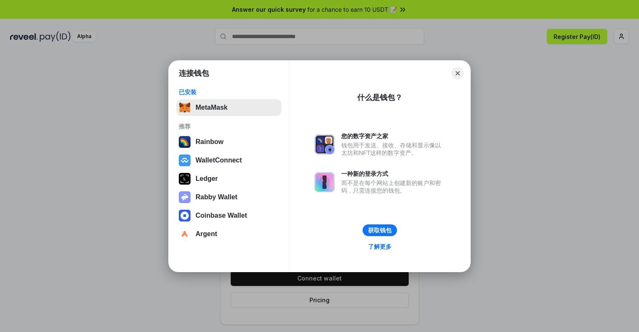 The image size is (639, 332). What do you see at coordinates (229, 234) in the screenshot?
I see `button: Argent` at bounding box center [229, 234].